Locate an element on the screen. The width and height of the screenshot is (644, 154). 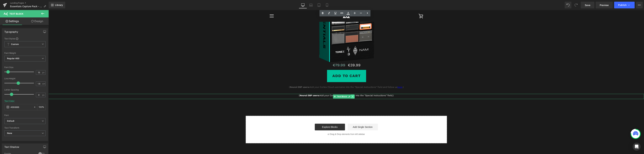
b: Regular 400 is located at coordinates (13, 58).